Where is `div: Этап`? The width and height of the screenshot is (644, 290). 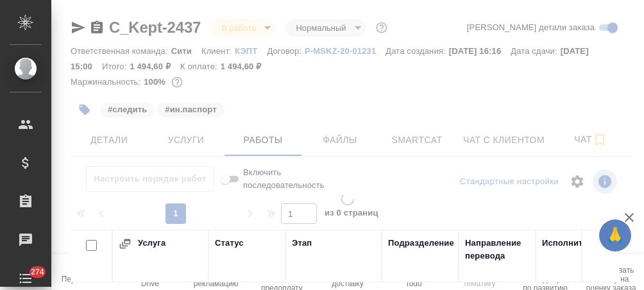
div: Этап is located at coordinates (301, 243).